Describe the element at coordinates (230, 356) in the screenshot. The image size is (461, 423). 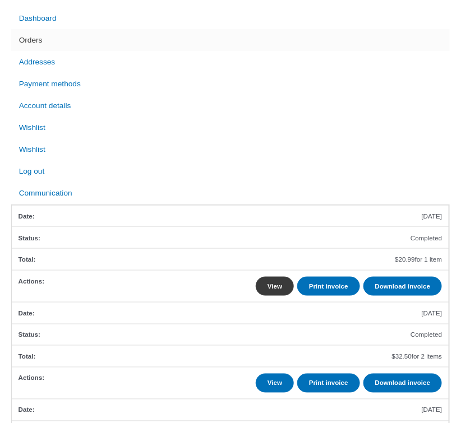
I see `td: for 2 items` at that location.